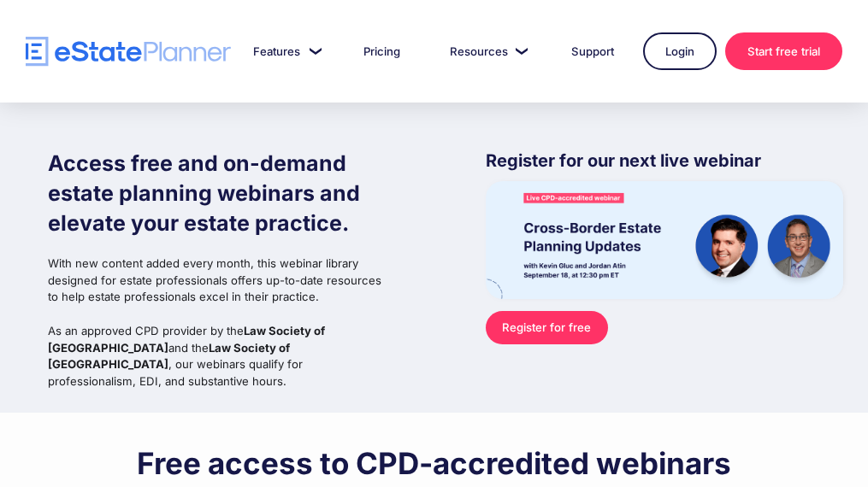  What do you see at coordinates (218, 323) in the screenshot?
I see `p: With new content added every month, this webinar library designed for estate professionals offers...` at bounding box center [218, 323].